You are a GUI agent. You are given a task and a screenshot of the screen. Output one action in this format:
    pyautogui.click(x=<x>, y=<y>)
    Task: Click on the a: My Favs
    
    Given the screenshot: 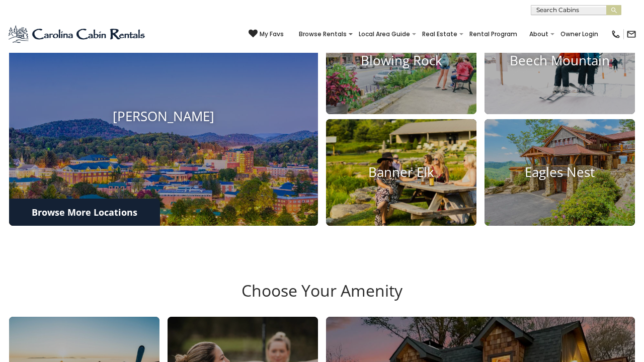 What is the action you would take?
    pyautogui.click(x=266, y=34)
    